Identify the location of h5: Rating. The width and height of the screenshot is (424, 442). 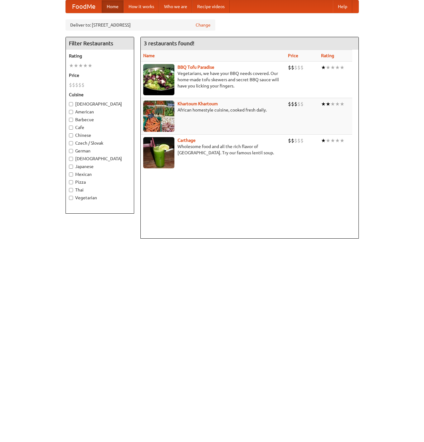
(100, 56).